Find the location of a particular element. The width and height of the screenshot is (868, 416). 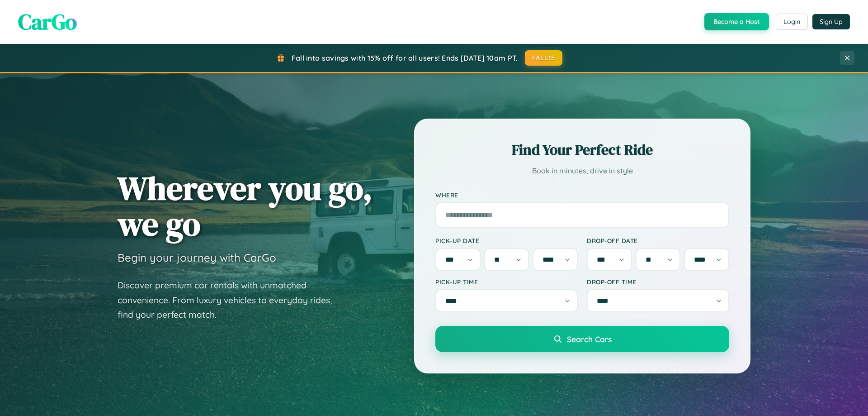

span: Search Cars is located at coordinates (589, 339).